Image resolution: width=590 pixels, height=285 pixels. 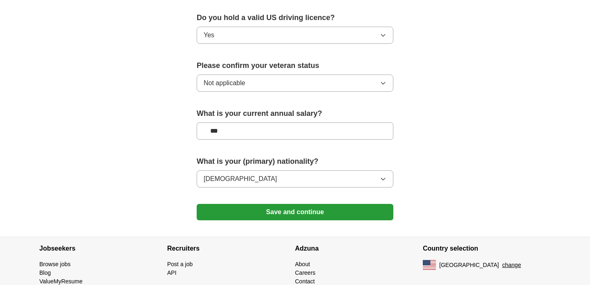 What do you see at coordinates (487, 249) in the screenshot?
I see `h4: Country selection` at bounding box center [487, 249].